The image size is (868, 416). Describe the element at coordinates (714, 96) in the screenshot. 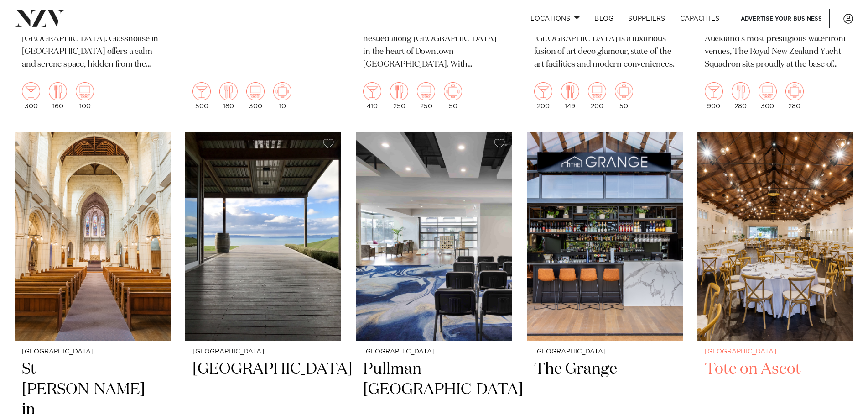

I see `div: 900` at that location.